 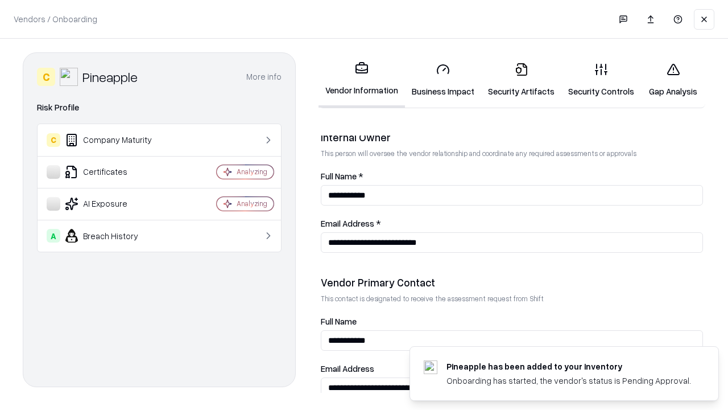 What do you see at coordinates (114, 172) in the screenshot?
I see `div: Certificates` at bounding box center [114, 172].